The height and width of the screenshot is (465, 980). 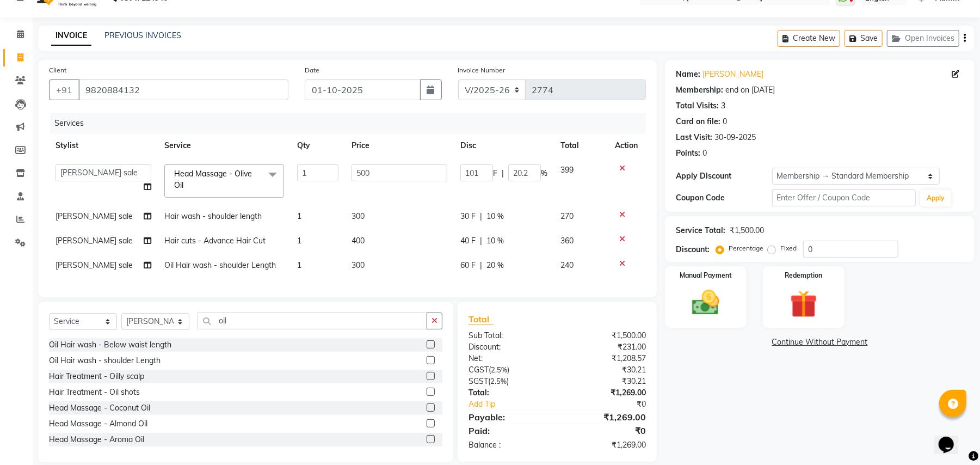 What do you see at coordinates (922, 38) in the screenshot?
I see `button: Open Invoices` at bounding box center [922, 38].